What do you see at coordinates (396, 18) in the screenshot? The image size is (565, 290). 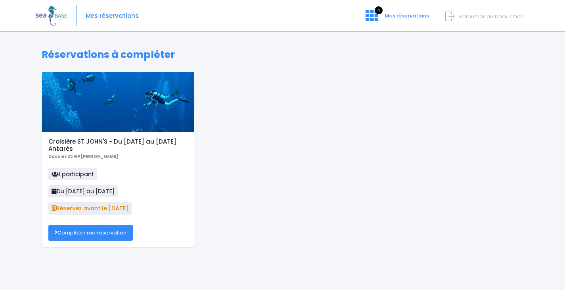 I see `a: 4 Mes réservations` at bounding box center [396, 18].